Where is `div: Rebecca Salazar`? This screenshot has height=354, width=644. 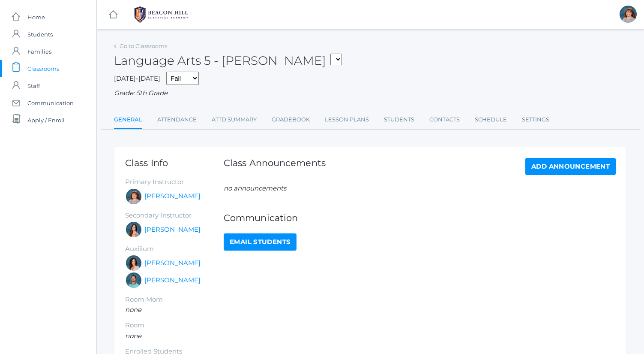
div: Rebecca Salazar is located at coordinates (134, 229).